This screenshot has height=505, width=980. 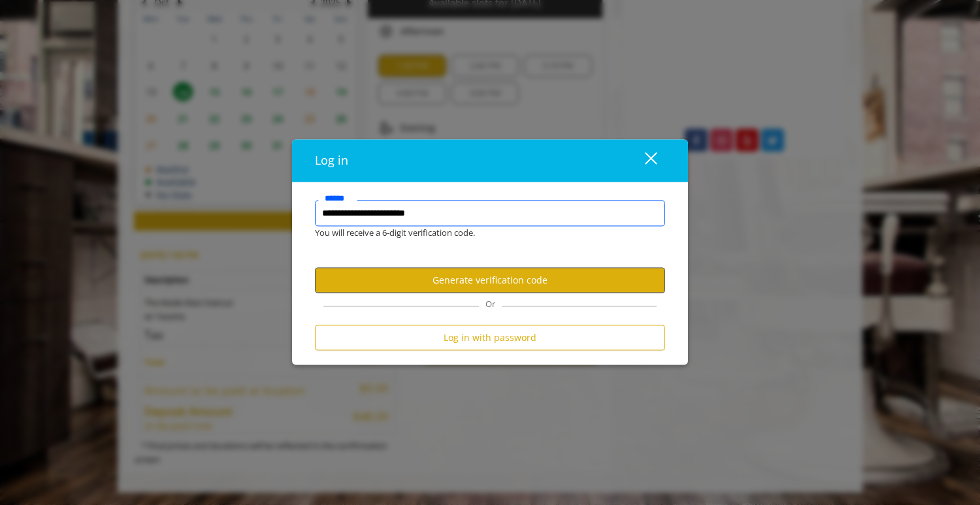 What do you see at coordinates (490, 304) in the screenshot?
I see `span: Or` at bounding box center [490, 304].